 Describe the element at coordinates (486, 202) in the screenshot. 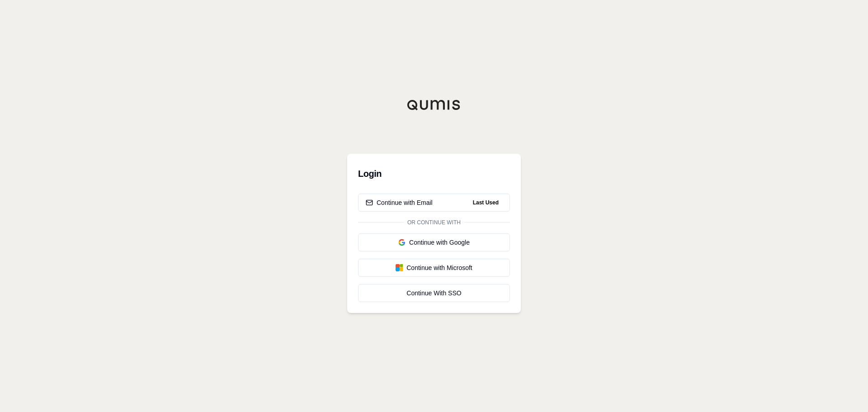

I see `span: Last Used` at that location.